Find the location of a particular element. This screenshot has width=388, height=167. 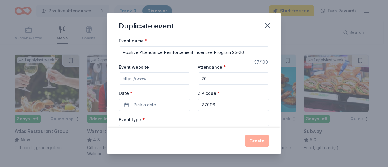

label: Date is located at coordinates (155, 93).